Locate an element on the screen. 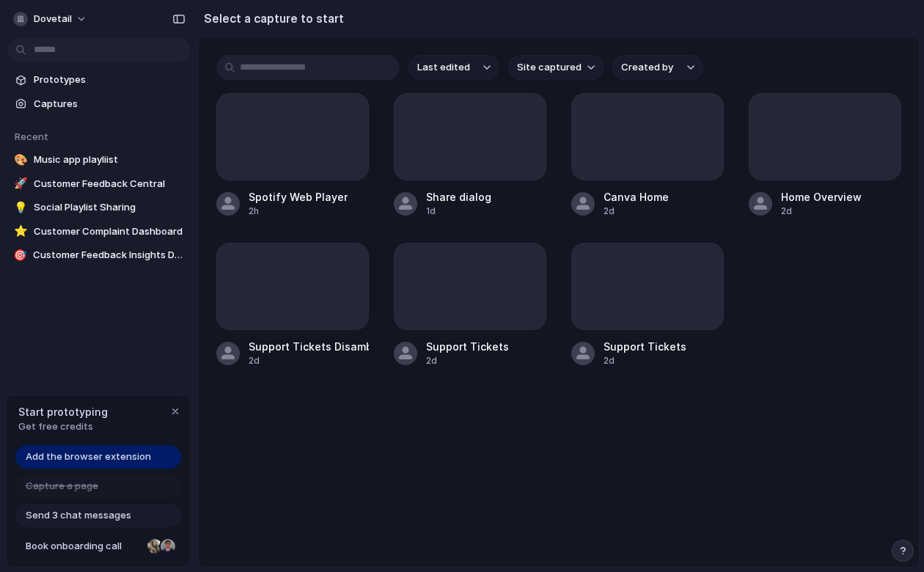  a: 💡Social Playlist Sharing is located at coordinates (99, 207).